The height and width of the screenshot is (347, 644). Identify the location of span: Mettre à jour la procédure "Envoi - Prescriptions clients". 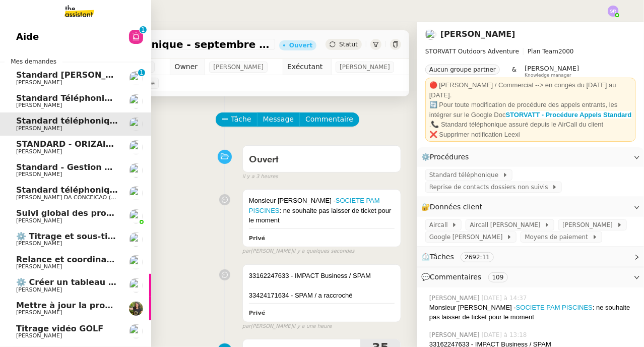
(145, 305).